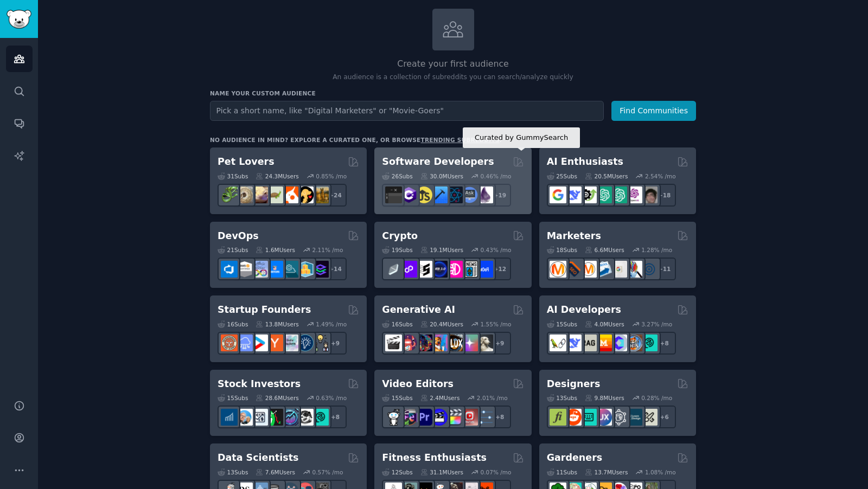 The image size is (868, 489). Describe the element at coordinates (260, 417) in the screenshot. I see `img: Forex` at that location.